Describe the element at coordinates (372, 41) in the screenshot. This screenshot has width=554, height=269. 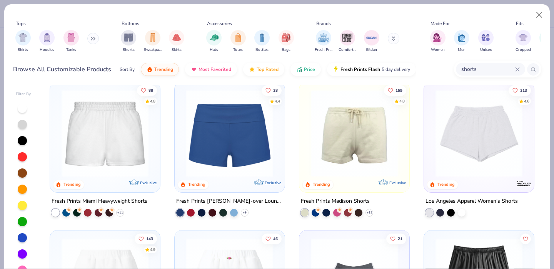
I see `div: filter for Gildan` at that location.